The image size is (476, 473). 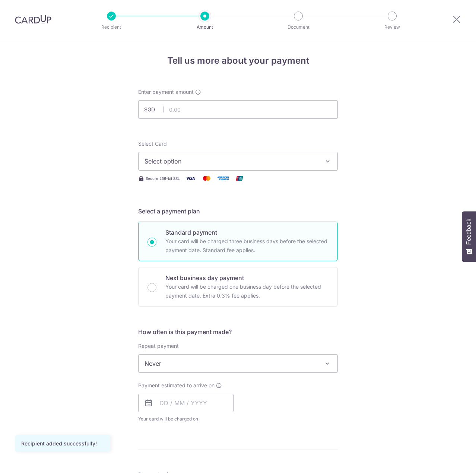 What do you see at coordinates (240, 178) in the screenshot?
I see `img: Union Pay` at bounding box center [240, 178].